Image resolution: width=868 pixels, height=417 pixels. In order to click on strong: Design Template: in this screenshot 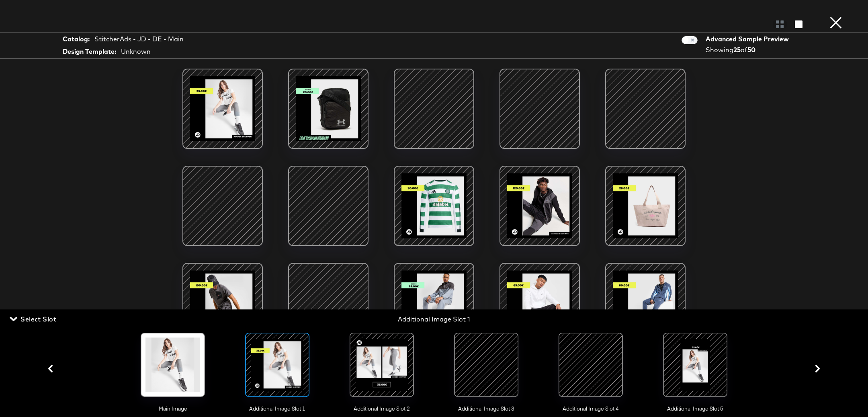, I will do `click(89, 51)`.